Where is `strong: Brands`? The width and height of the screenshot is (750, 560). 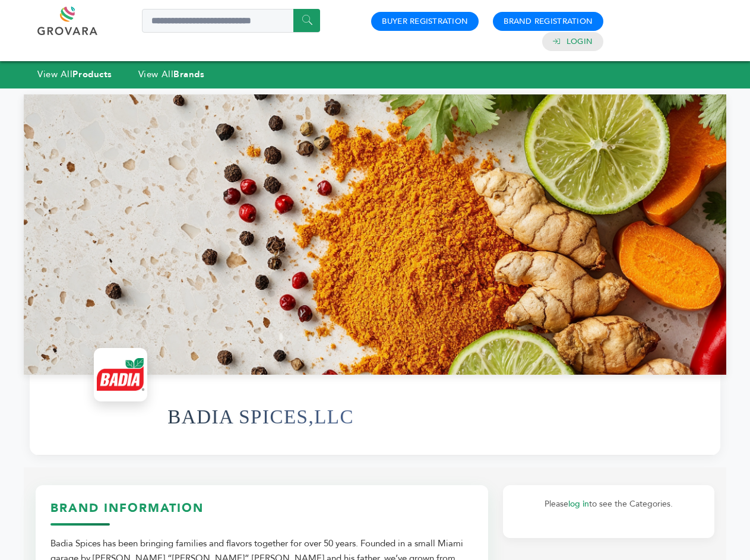
strong: Brands is located at coordinates (189, 74).